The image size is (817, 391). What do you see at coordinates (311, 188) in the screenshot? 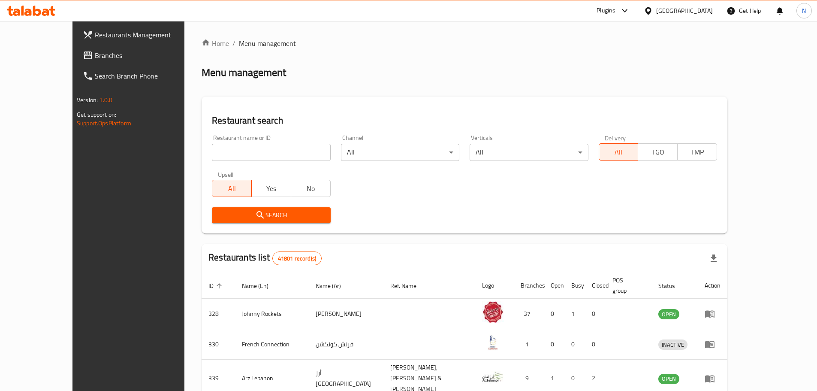
I see `button: No` at bounding box center [311, 188].